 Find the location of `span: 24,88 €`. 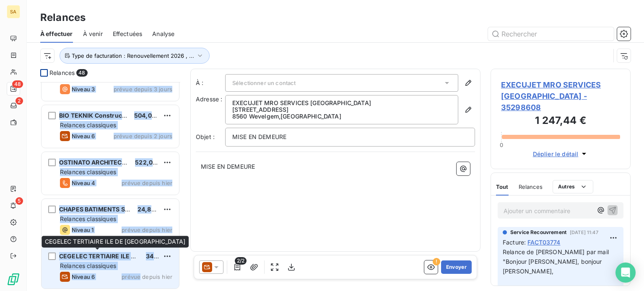

span: 24,88 € is located at coordinates (149, 209).